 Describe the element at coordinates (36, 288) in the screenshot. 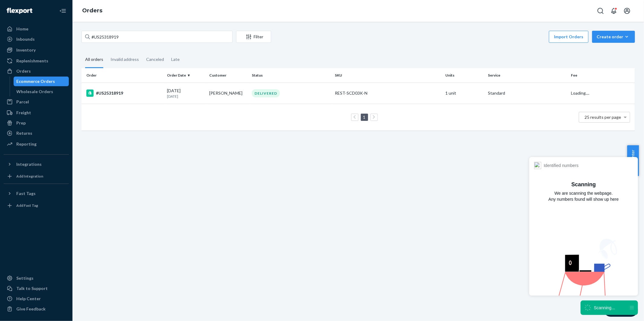

I see `button: Talk to Support` at that location.